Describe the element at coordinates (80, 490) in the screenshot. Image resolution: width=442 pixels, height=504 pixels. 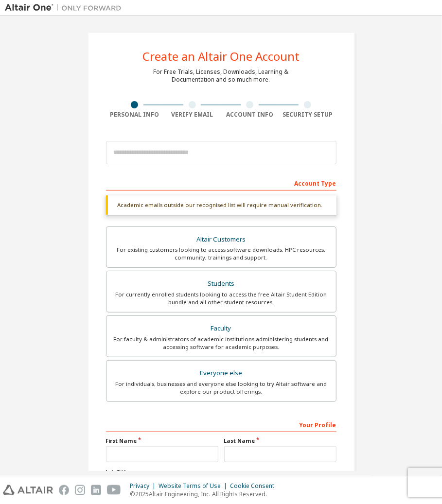
I see `img: instagram.svg` at that location.